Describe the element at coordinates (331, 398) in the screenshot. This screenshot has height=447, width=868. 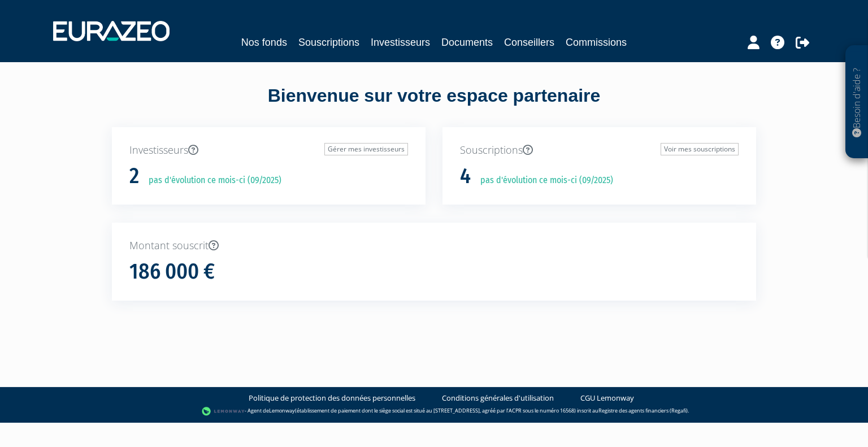
I see `a: Politique de protection des données personnelles` at that location.